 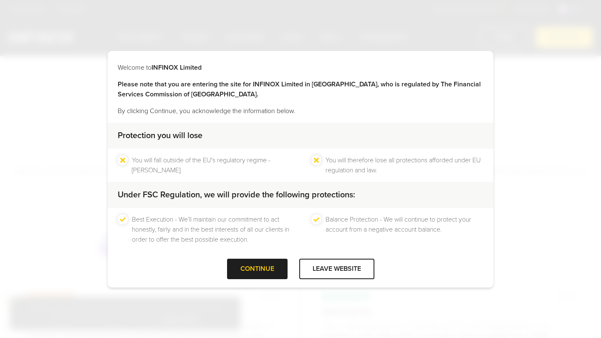 I want to click on li: Balance Protection - We will continue to protect your account from a negative account balance., so click(x=405, y=230).